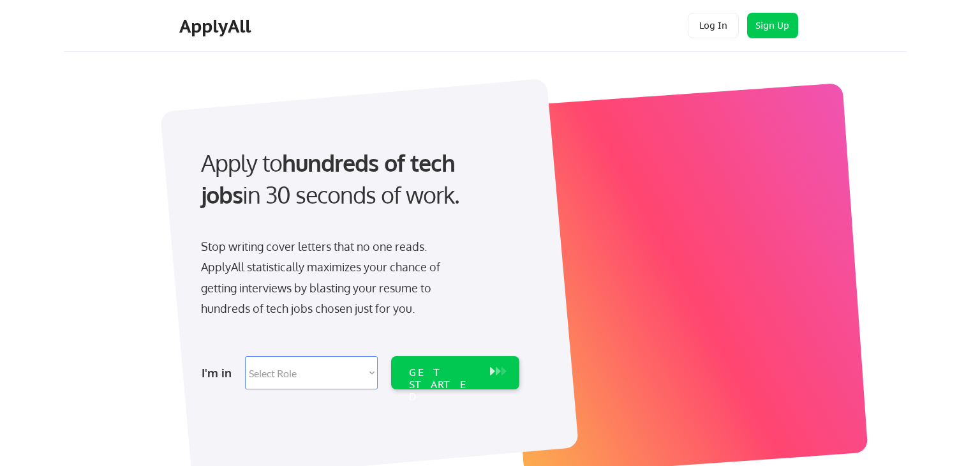  What do you see at coordinates (219, 373) in the screenshot?
I see `div: I'm in` at bounding box center [219, 373].